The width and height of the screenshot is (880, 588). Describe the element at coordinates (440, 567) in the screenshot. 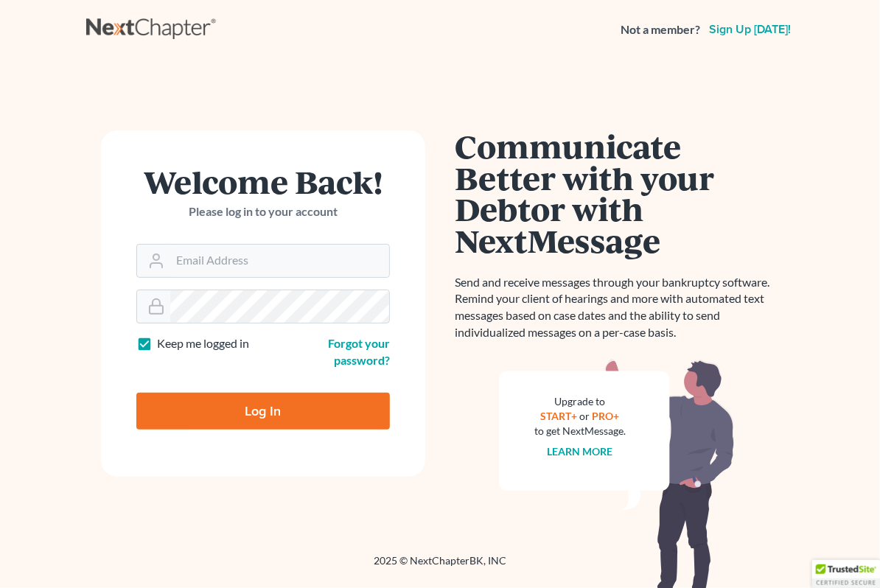

I see `div: 2025 © NextChapterBK, INC` at that location.